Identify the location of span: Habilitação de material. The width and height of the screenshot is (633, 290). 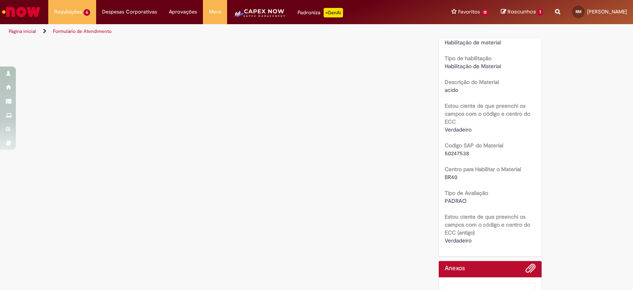
(473, 42).